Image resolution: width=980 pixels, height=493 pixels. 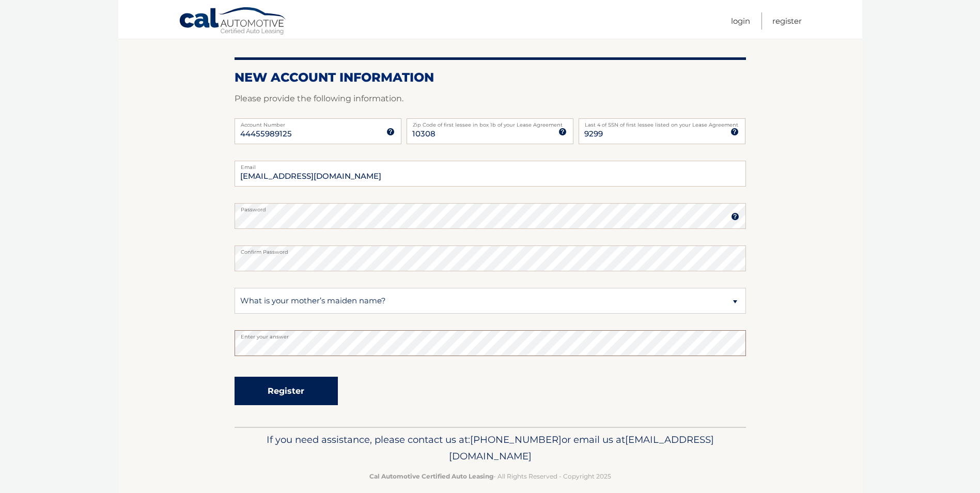 I want to click on label: Last 4 of SSN of first lessee listed on your Lease Agreement, so click(x=662, y=123).